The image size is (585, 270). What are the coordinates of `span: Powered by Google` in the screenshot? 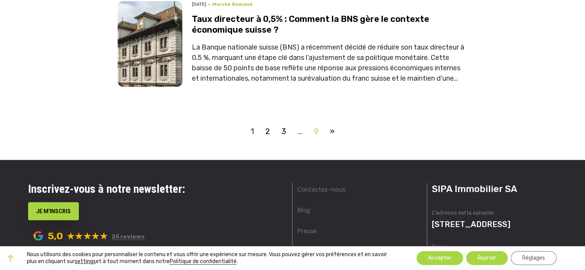 It's located at (38, 236).